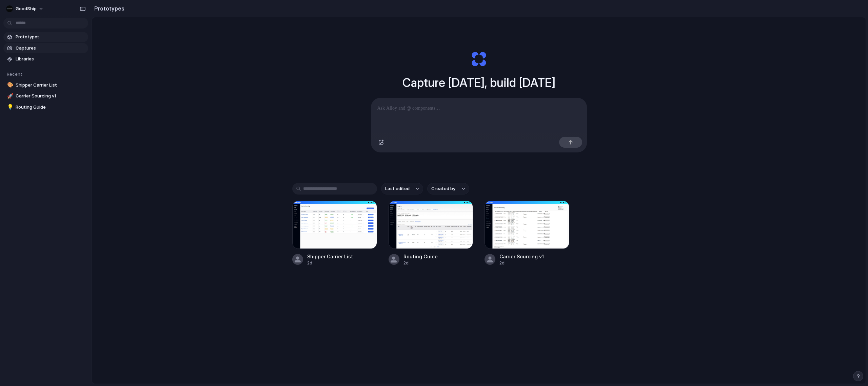 The width and height of the screenshot is (868, 386). What do you see at coordinates (15, 74) in the screenshot?
I see `span: Recent` at bounding box center [15, 74].